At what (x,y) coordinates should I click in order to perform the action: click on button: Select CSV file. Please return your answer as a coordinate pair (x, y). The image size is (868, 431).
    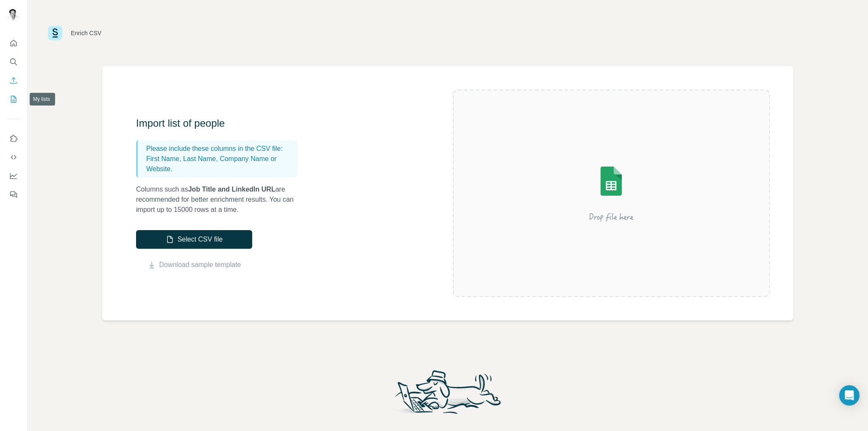
    Looking at the image, I should click on (194, 240).